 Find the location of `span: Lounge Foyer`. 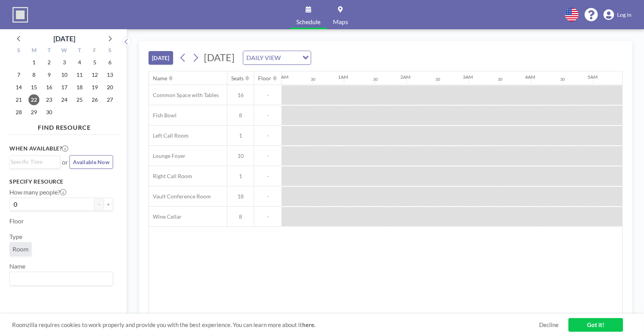

span: Lounge Foyer is located at coordinates (167, 156).